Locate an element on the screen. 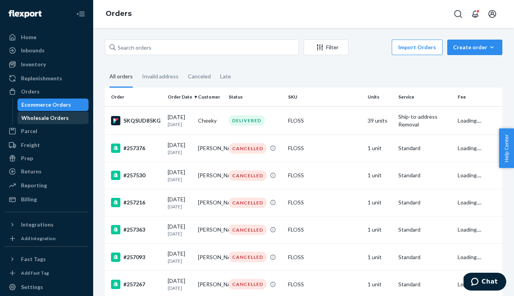 Image resolution: width=514 pixels, height=296 pixels. div: Customer is located at coordinates (210, 97).